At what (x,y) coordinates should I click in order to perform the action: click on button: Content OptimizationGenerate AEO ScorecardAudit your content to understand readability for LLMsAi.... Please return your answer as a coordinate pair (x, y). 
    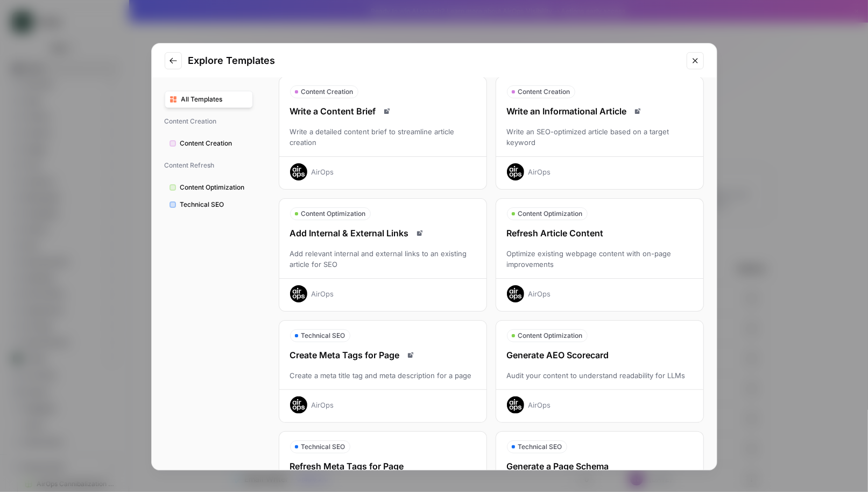
    Looking at the image, I should click on (599, 371).